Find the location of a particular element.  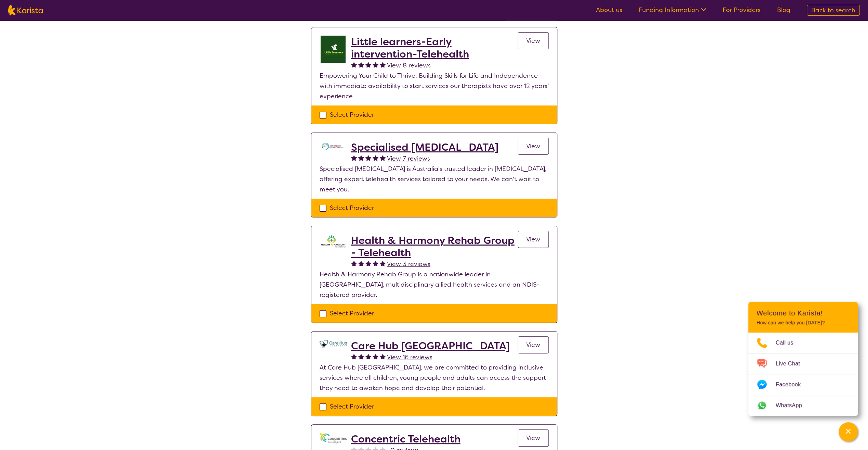

a: About us is located at coordinates (609, 10).